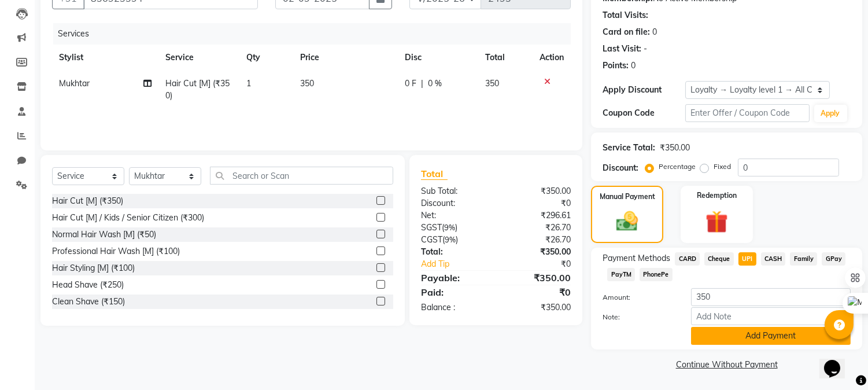 Image resolution: width=868 pixels, height=390 pixels. What do you see at coordinates (199, 57) in the screenshot?
I see `th: Service` at bounding box center [199, 57].